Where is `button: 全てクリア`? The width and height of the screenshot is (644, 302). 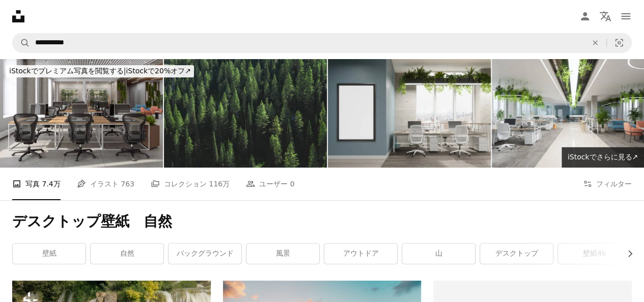 button: 全てクリア is located at coordinates (595, 43).